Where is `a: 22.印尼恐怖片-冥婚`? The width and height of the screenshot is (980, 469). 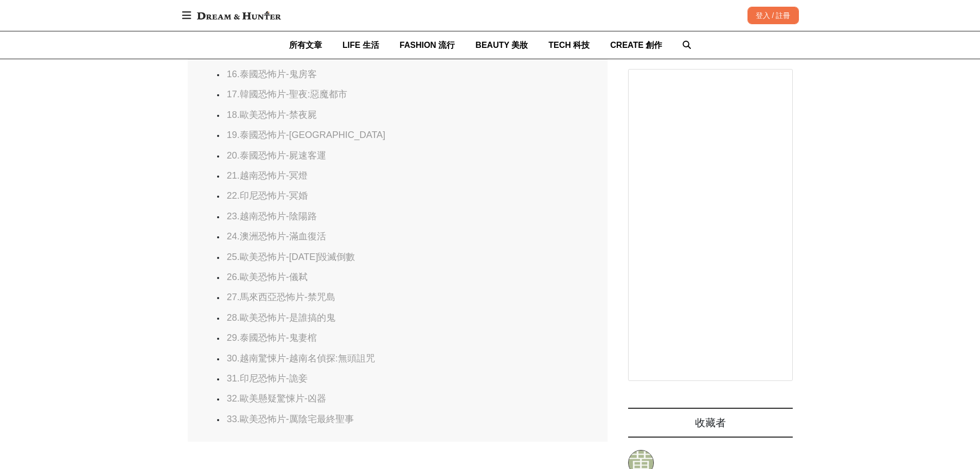
a: 22.印尼恐怖片-冥婚 is located at coordinates (267, 195).